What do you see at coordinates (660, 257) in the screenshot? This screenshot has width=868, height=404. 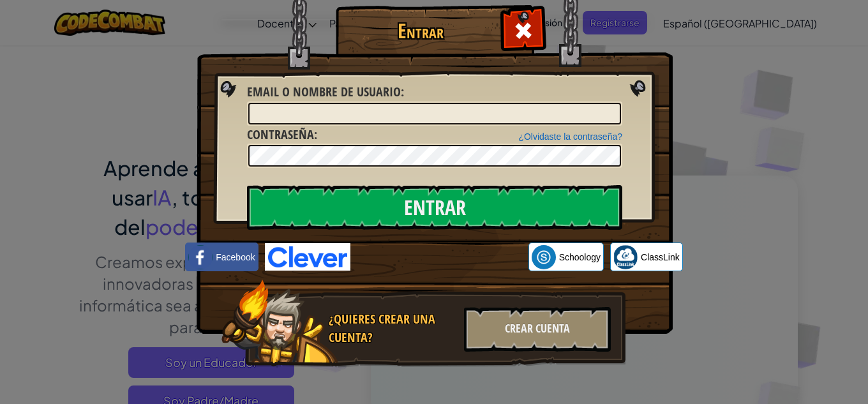 I see `span: ClassLink` at bounding box center [660, 257].